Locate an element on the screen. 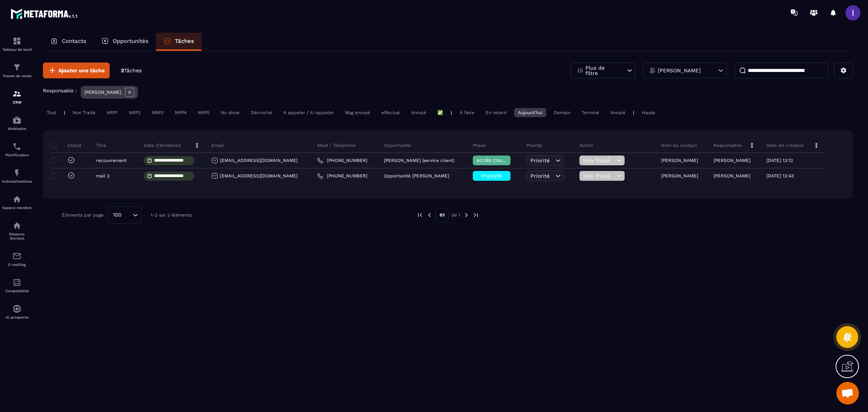 The height and width of the screenshot is (412, 868). a: automationsautomationsAutomatisations is located at coordinates (17, 176).